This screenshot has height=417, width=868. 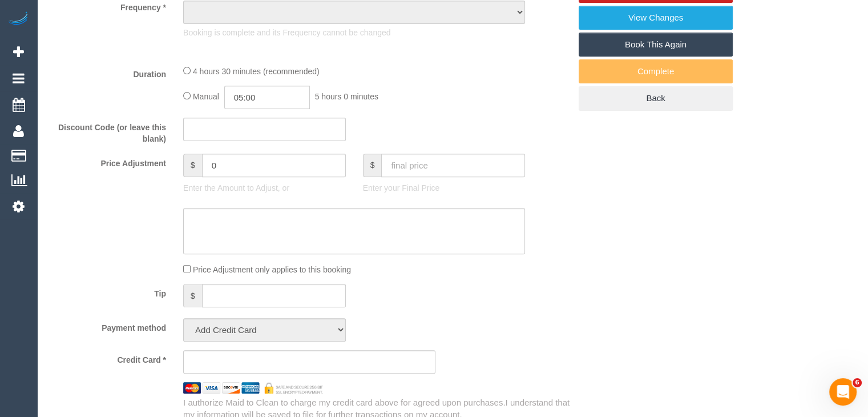 I want to click on a: Automaid Logo, so click(x=18, y=19).